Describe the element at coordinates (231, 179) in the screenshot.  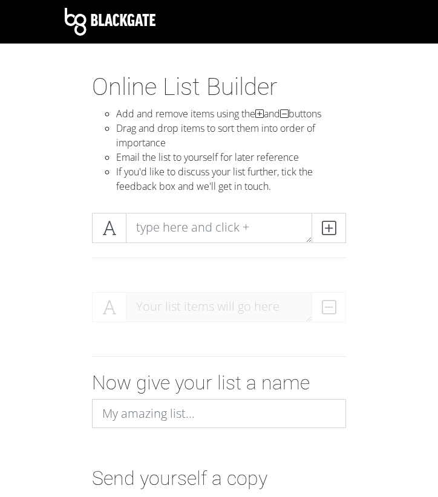
I see `li: If you'd like to discuss your list further, tick the feedback box and we'll get in touch.` at that location.